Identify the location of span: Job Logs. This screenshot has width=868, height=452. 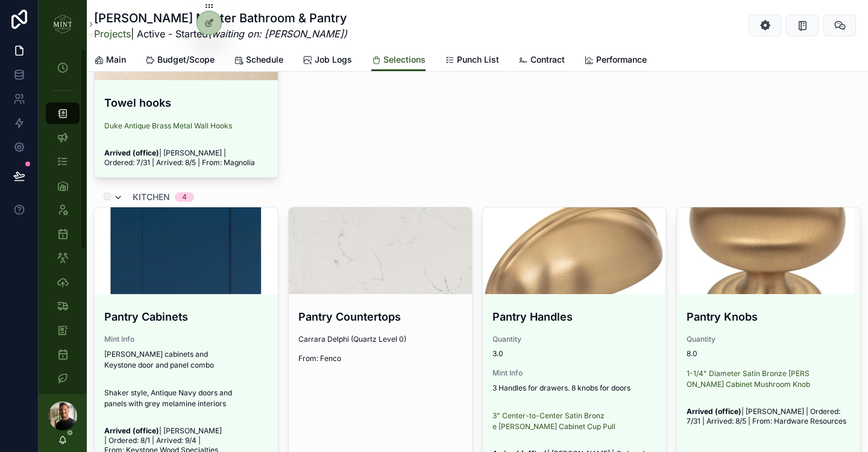
(333, 60).